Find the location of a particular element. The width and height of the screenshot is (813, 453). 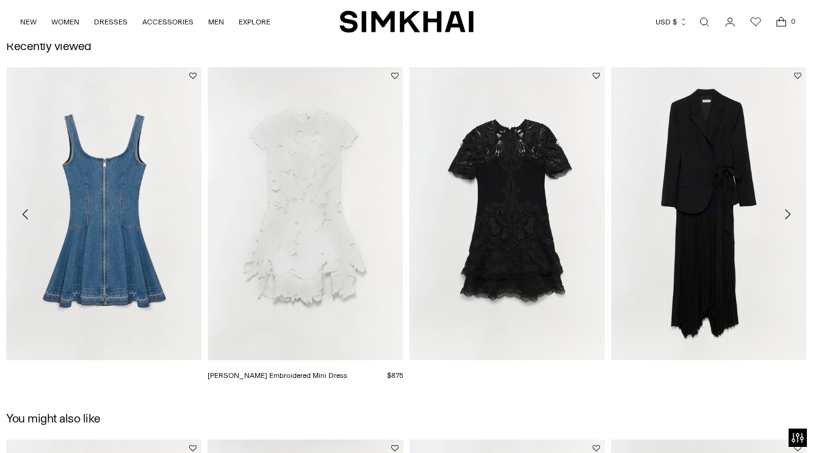

a: Go to the account page is located at coordinates (730, 22).